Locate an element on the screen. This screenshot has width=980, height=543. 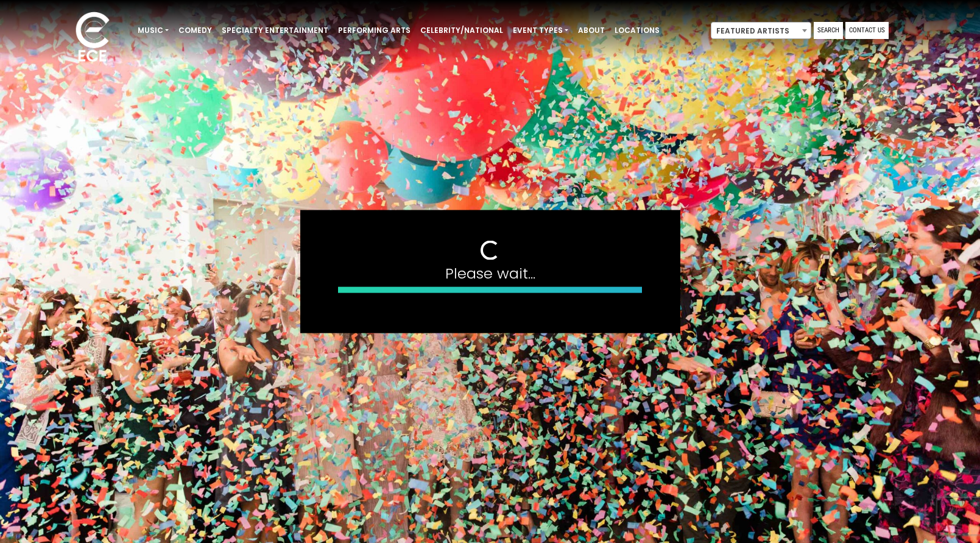
a: Celebrity/National is located at coordinates (461, 31).